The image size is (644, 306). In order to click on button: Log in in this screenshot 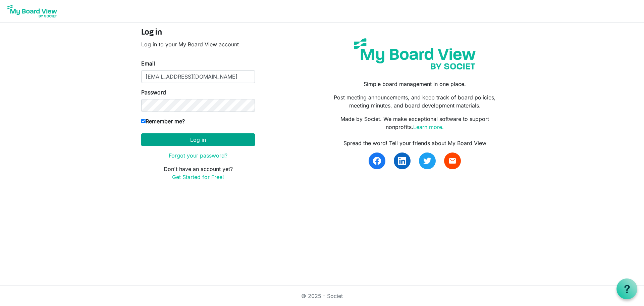, I will do `click(198, 140)`.